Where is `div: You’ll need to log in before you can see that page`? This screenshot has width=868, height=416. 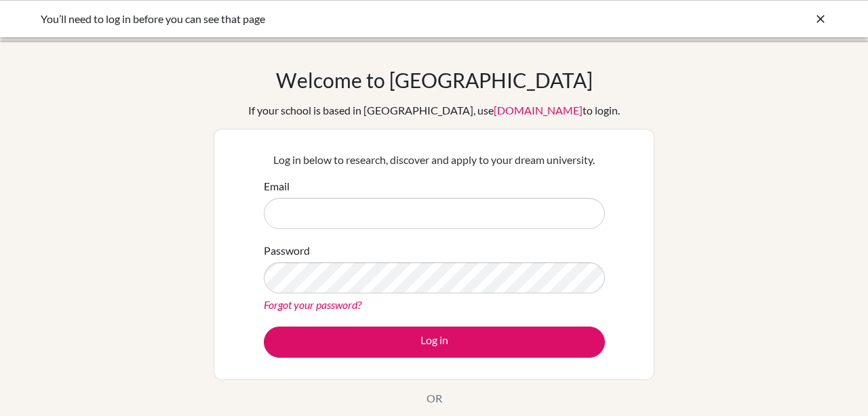
div: You’ll need to log in before you can see that page is located at coordinates (332, 19).